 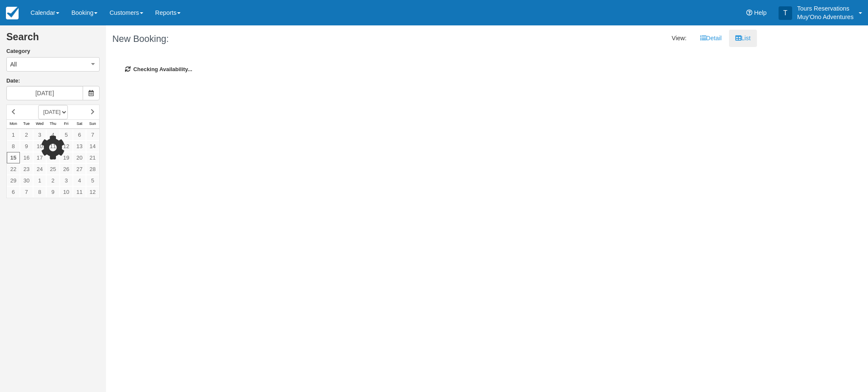 What do you see at coordinates (711, 38) in the screenshot?
I see `a: Detail` at bounding box center [711, 38].